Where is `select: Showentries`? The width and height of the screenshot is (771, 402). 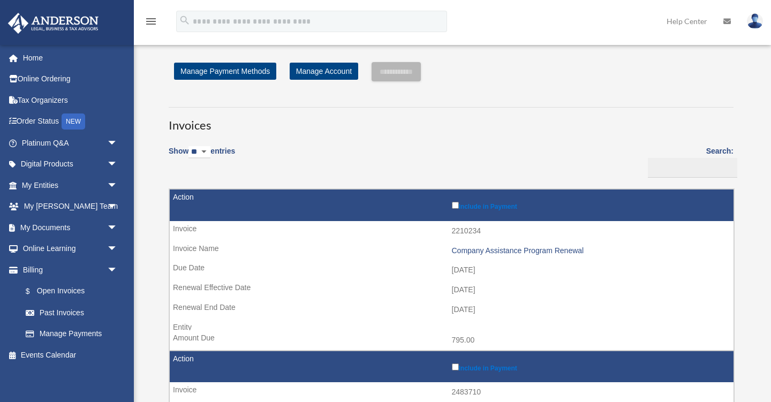
select: Showentries is located at coordinates (199, 152).